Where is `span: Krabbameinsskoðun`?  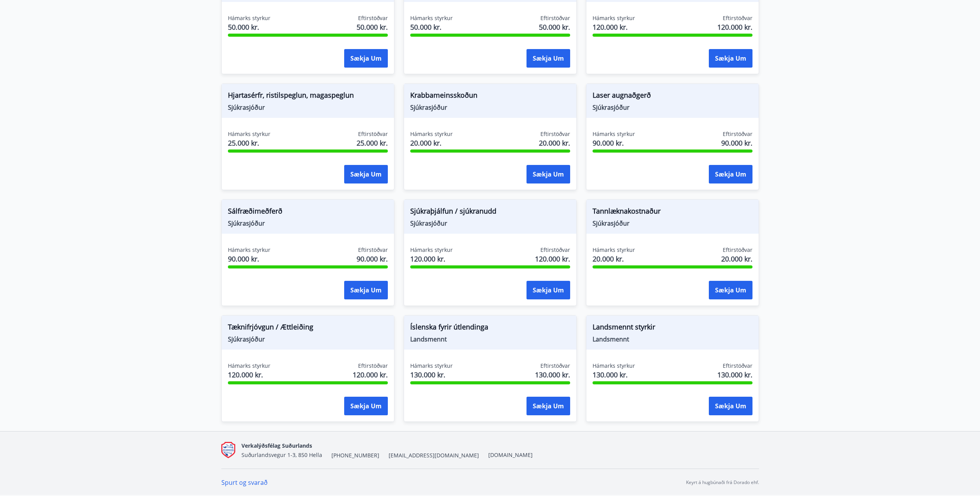
span: Krabbameinsskoðun is located at coordinates (490, 97).